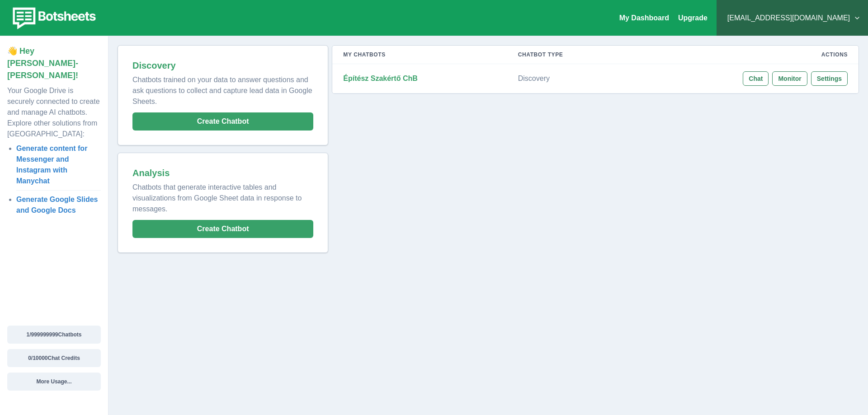 The width and height of the screenshot is (868, 415). What do you see at coordinates (419, 54) in the screenshot?
I see `th: My Chatbots` at bounding box center [419, 54].